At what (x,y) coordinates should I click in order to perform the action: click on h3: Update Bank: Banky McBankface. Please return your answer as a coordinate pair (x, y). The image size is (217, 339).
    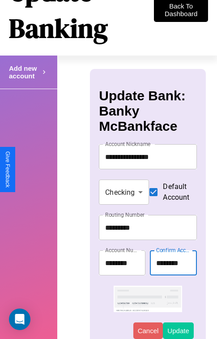
    Looking at the image, I should click on (148, 111).